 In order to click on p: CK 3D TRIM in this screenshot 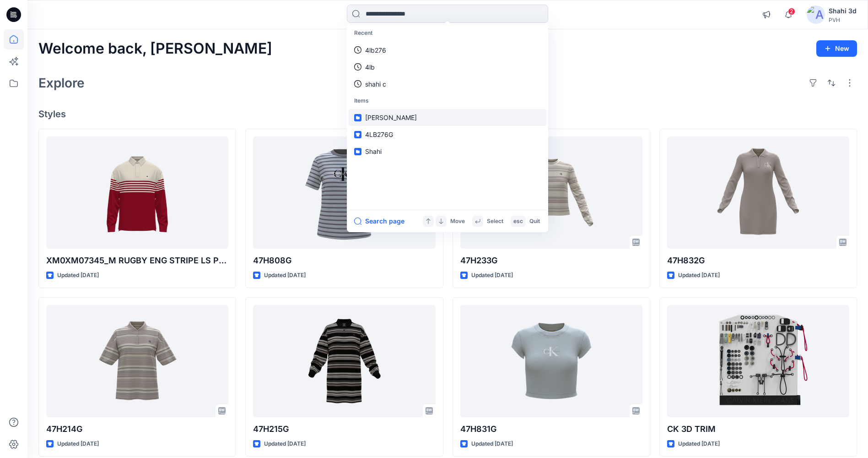, I will do `click(758, 429)`.